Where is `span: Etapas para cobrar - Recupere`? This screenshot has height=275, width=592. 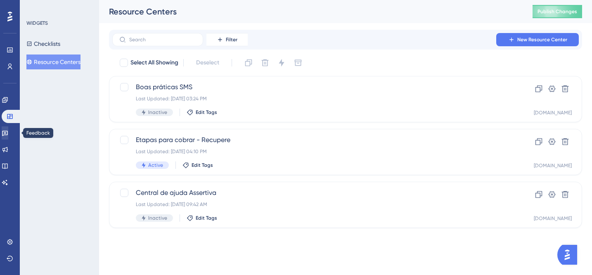
span: Etapas para cobrar - Recupere is located at coordinates (313, 140).